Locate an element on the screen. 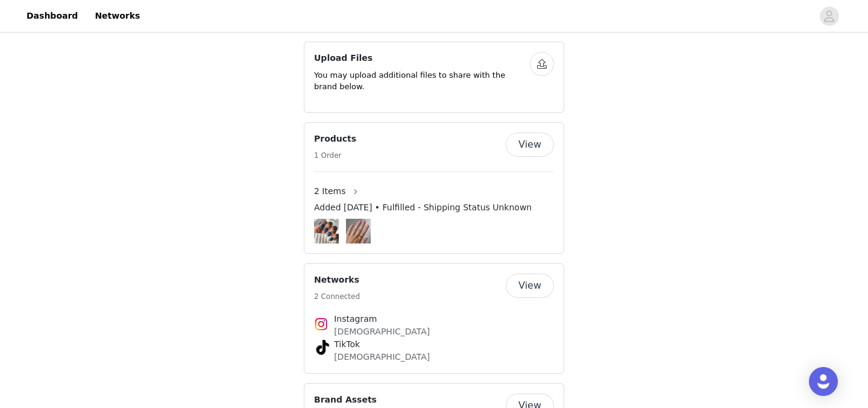  h4: Networks is located at coordinates (337, 279).